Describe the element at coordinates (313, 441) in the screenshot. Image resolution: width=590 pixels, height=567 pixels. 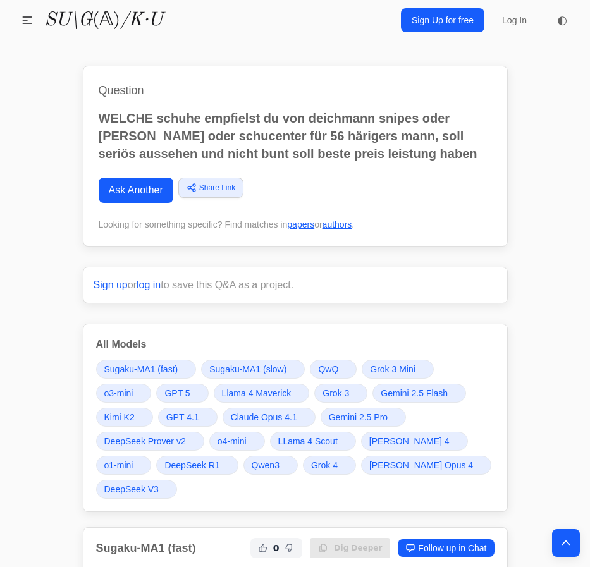
I see `a: LLama 4 Scout` at that location.